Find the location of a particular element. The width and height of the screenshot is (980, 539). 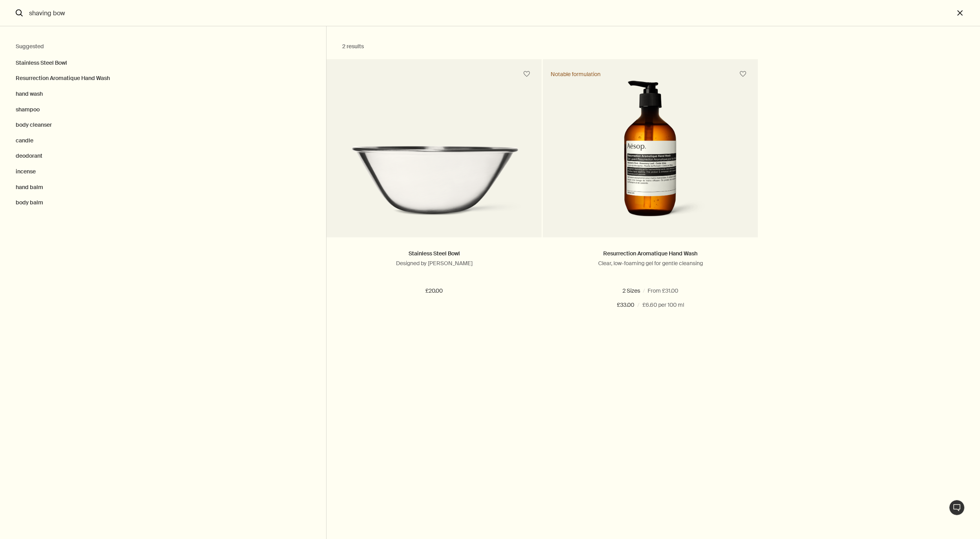

span: £6.60 per 100 ml is located at coordinates (664, 306).